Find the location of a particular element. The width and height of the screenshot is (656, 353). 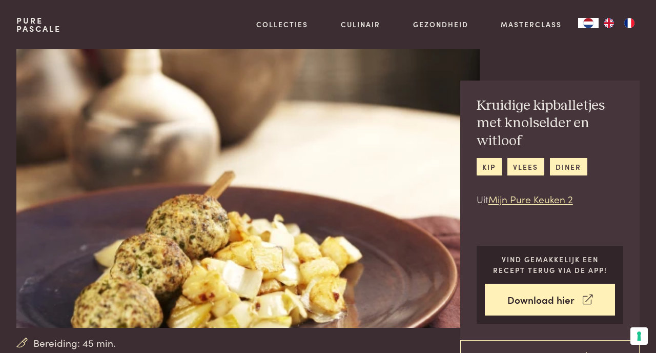

aside: Language selected: Nederlands is located at coordinates (609, 23).